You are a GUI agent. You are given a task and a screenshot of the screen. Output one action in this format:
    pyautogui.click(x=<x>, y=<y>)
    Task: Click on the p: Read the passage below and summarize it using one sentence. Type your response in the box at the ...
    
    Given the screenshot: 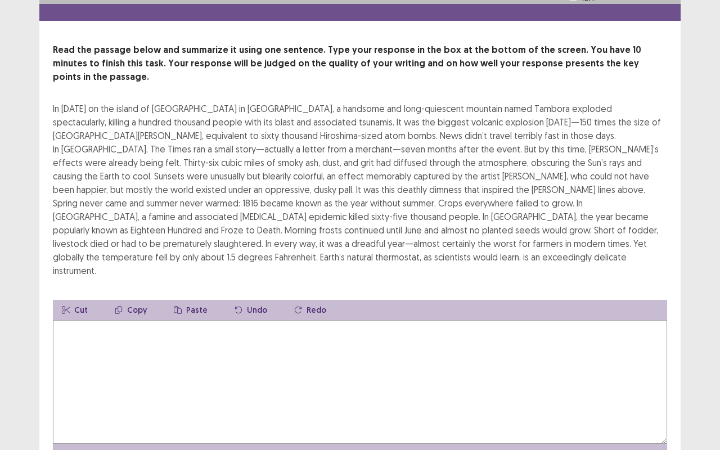 What is the action you would take?
    pyautogui.click(x=360, y=64)
    